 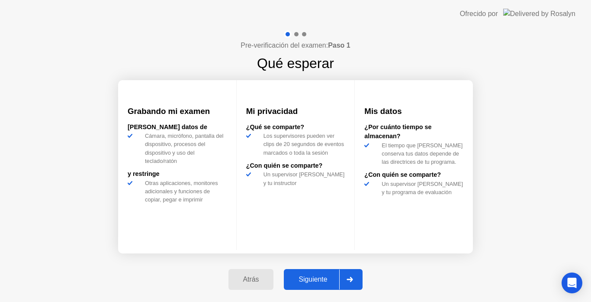 What do you see at coordinates (295, 45) in the screenshot?
I see `h4: Pre-verificación del examen:` at bounding box center [295, 45].